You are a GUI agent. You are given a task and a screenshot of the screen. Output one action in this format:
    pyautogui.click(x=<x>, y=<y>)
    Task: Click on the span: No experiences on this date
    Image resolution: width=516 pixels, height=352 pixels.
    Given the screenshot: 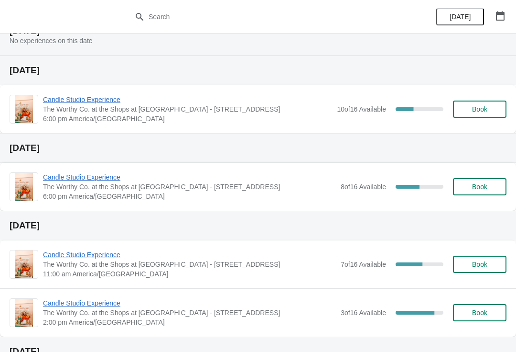 What is the action you would take?
    pyautogui.click(x=51, y=41)
    